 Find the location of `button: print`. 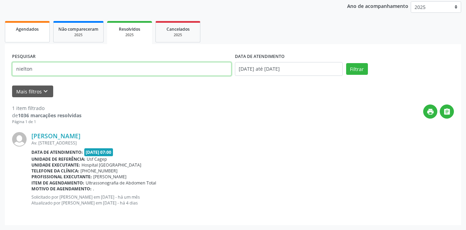

button: print is located at coordinates (430, 112).